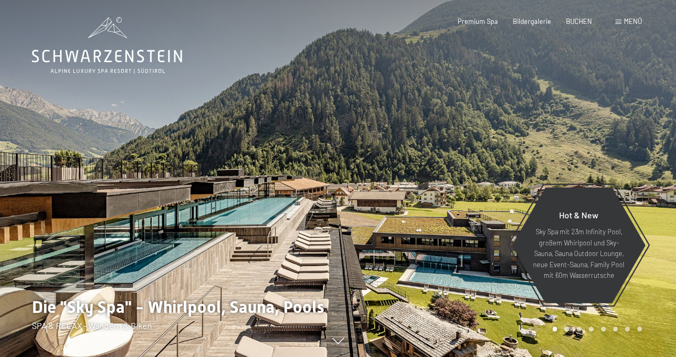  What do you see at coordinates (616, 329) in the screenshot?
I see `div: Carousel Page 6` at bounding box center [616, 329].